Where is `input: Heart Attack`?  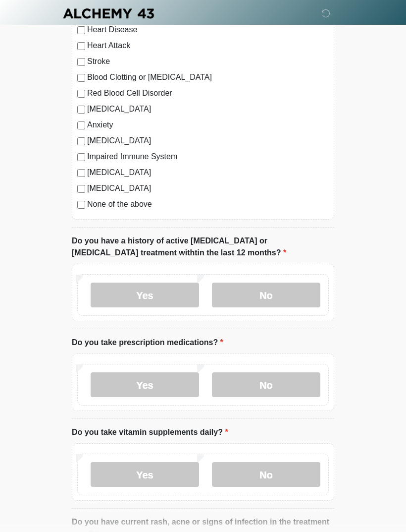 input: Heart Attack is located at coordinates (81, 47).